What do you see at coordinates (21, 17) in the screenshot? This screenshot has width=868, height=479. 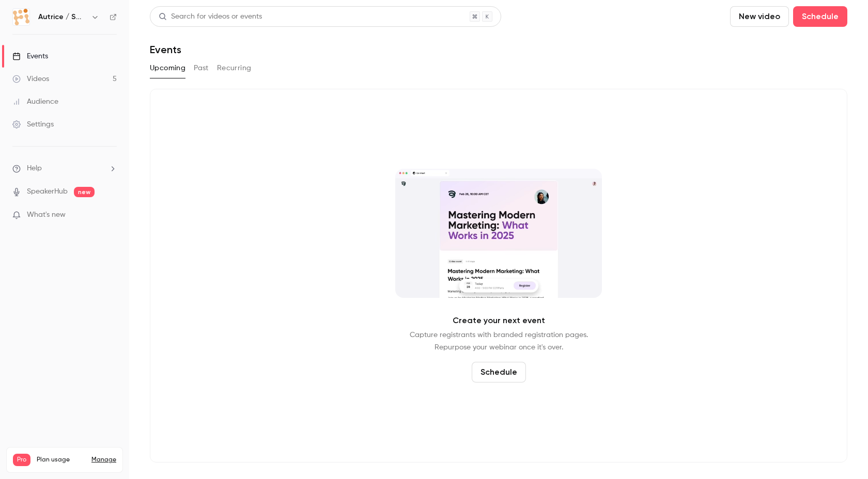 I see `img: Autrice / Smartch` at bounding box center [21, 17].